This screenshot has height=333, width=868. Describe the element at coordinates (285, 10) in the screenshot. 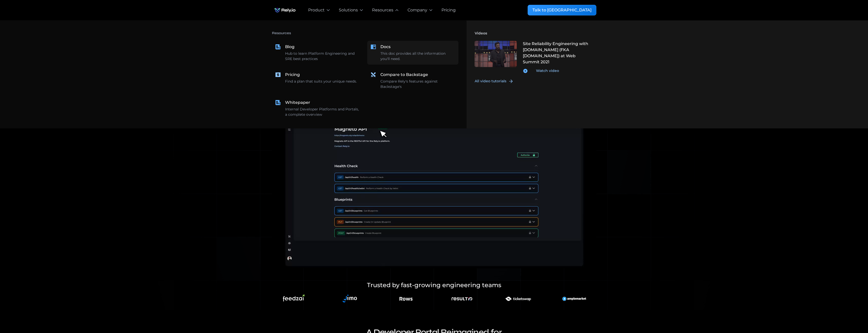

I see `a: home` at that location.